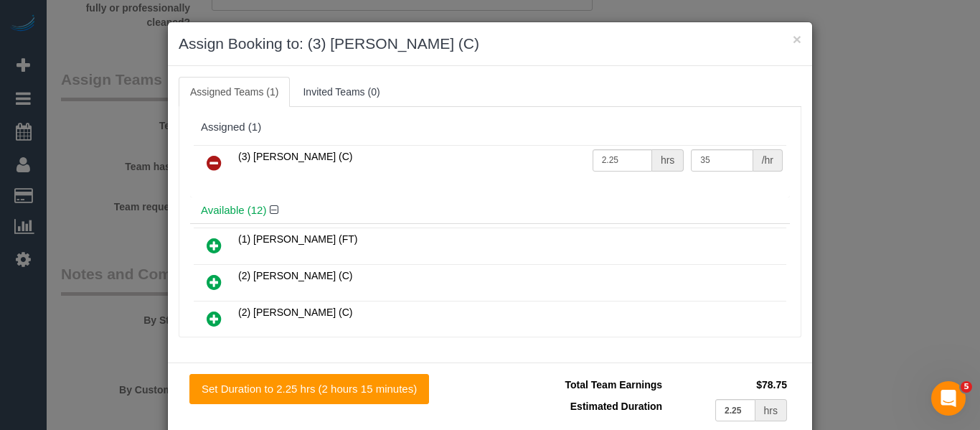  What do you see at coordinates (616, 407) in the screenshot?
I see `span: Estimated Duration` at bounding box center [616, 407].